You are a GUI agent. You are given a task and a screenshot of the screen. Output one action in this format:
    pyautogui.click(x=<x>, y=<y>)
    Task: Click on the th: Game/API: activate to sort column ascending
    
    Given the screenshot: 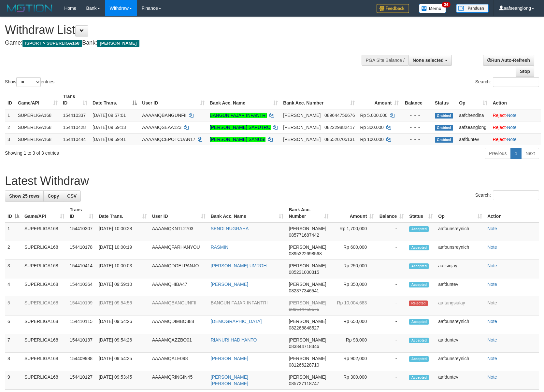 What is the action you would take?
    pyautogui.click(x=38, y=100)
    